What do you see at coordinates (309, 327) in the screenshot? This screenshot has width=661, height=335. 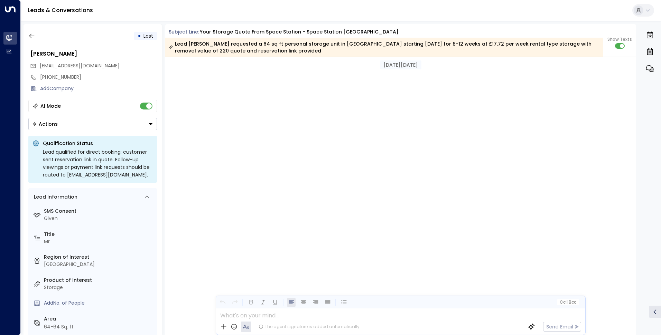 I see `div: The agent signature is added automatically` at bounding box center [309, 327].